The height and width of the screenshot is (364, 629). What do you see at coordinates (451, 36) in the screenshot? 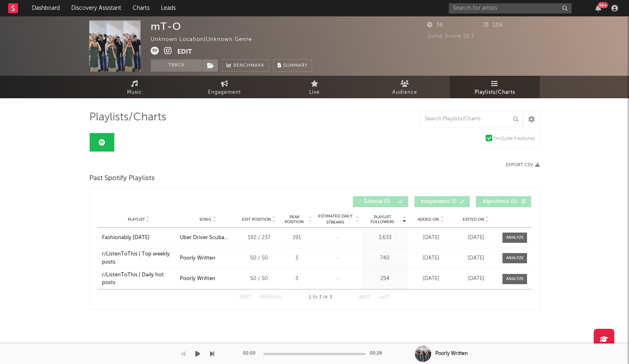
I see `span: Jump Score: 55.7` at bounding box center [451, 36].